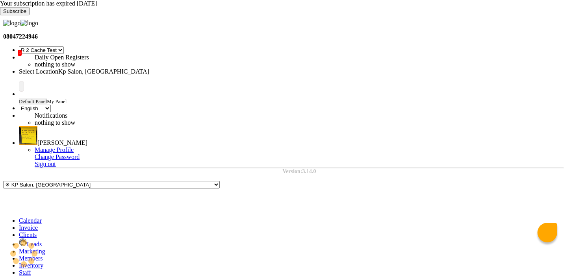  What do you see at coordinates (28, 136) in the screenshot?
I see `img: Dhiraj Mokal` at bounding box center [28, 136].